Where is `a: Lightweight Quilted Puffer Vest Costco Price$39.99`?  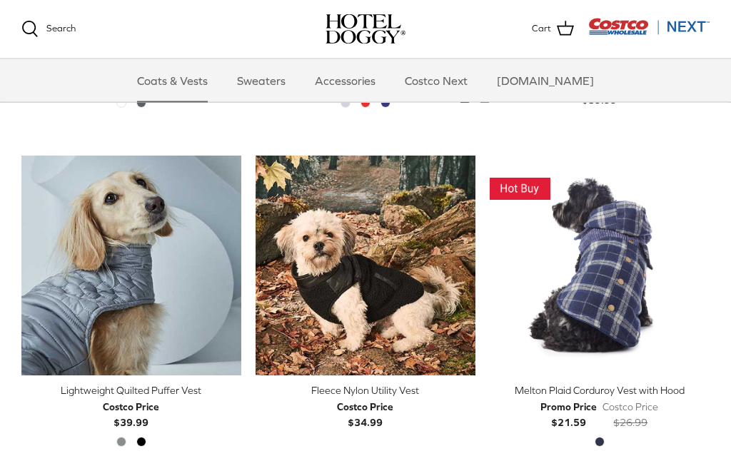 a: Lightweight Quilted Puffer Vest Costco Price$39.99 is located at coordinates (131, 407).